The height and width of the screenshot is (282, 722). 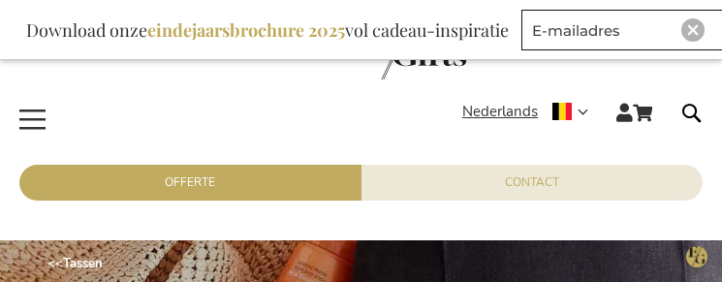 I want to click on span: Nederlands, so click(x=500, y=111).